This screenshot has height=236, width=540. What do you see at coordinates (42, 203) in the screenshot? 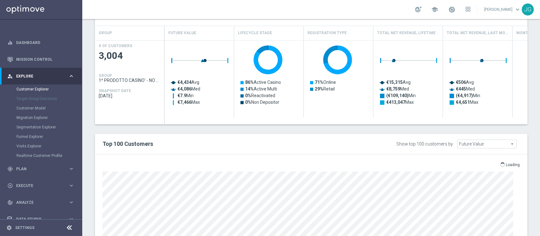
I see `span: Analyze` at bounding box center [42, 203].